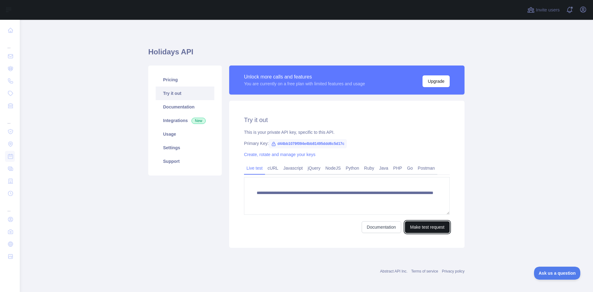 This screenshot has width=593, height=292. What do you see at coordinates (306, 54) in the screenshot?
I see `h1: Holidays API` at bounding box center [306, 54].